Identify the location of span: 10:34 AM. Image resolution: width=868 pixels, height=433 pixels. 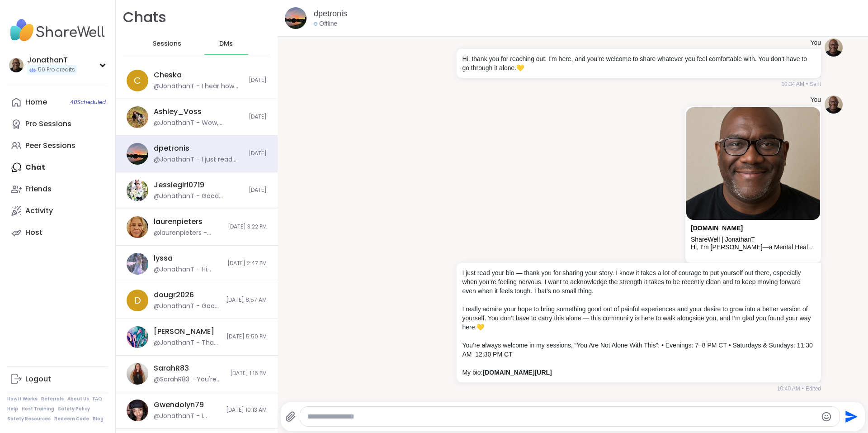
(792, 84).